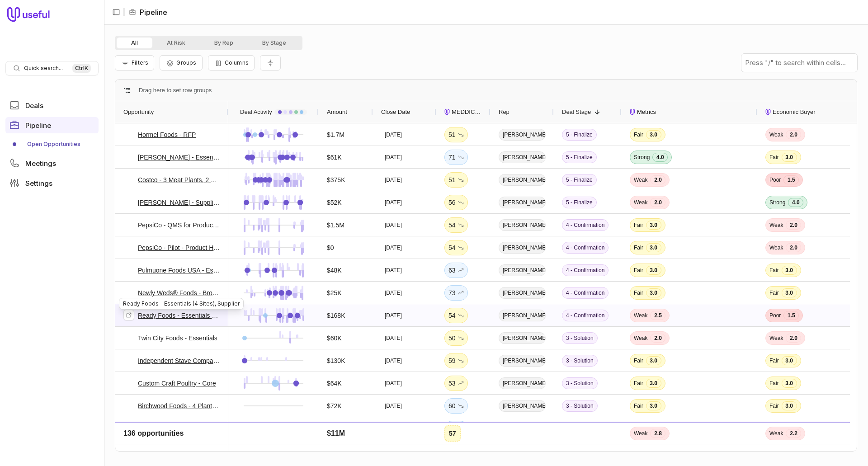 This screenshot has height=466, width=868. What do you see at coordinates (647, 112) in the screenshot?
I see `span: Metrics` at bounding box center [647, 112].